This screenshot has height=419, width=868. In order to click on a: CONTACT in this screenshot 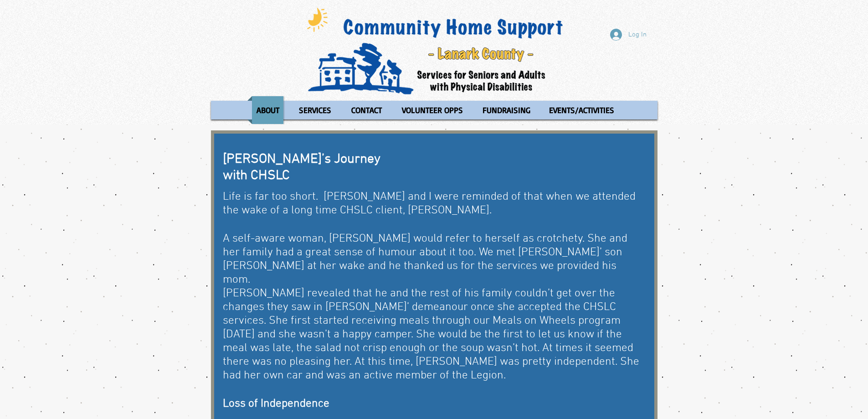, I will do `click(367, 110)`.